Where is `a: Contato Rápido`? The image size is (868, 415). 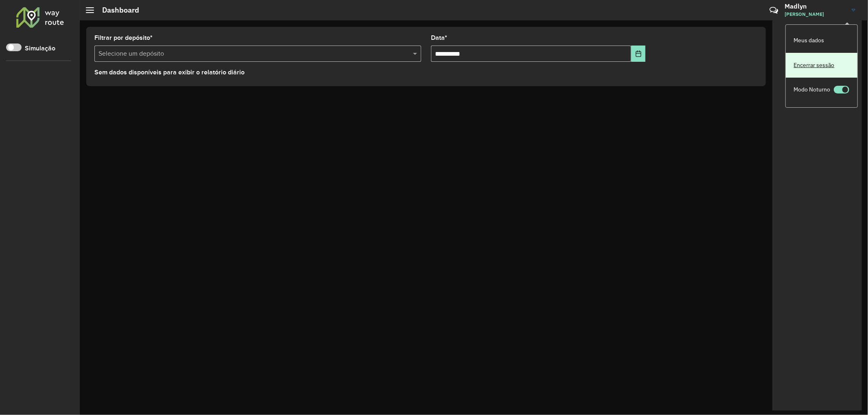 a: Contato Rápido is located at coordinates (774, 10).